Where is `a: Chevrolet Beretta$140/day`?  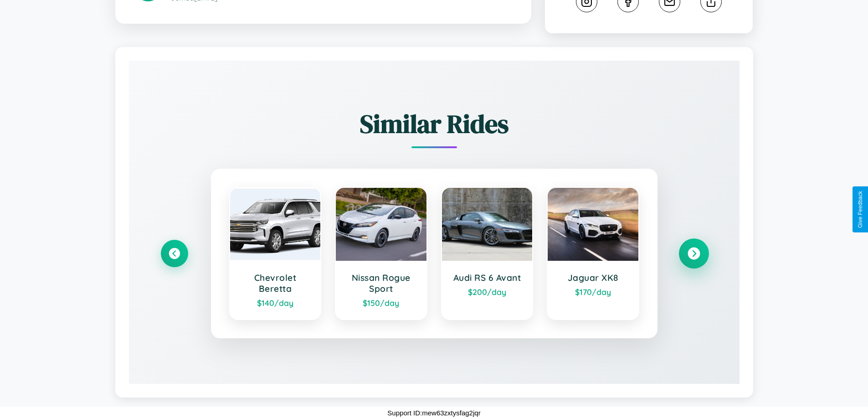
a: Chevrolet Beretta$140/day is located at coordinates (275, 254).